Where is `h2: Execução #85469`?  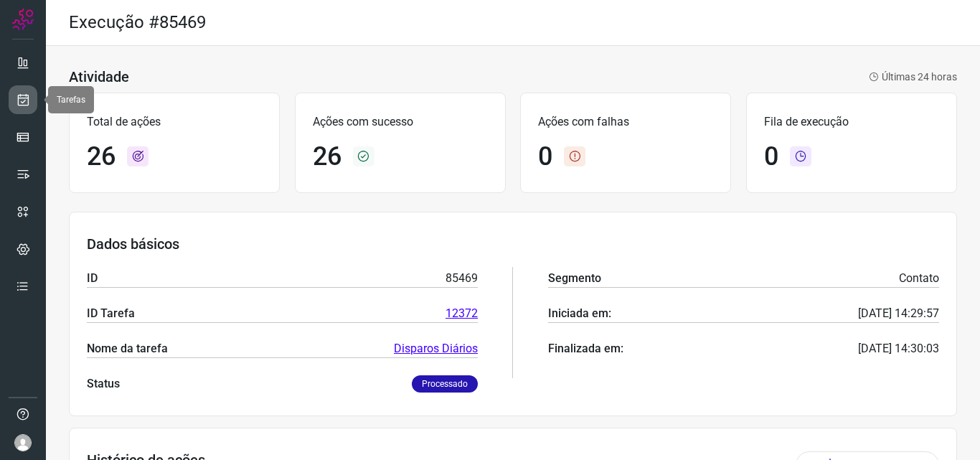
h2: Execução #85469 is located at coordinates (137, 22).